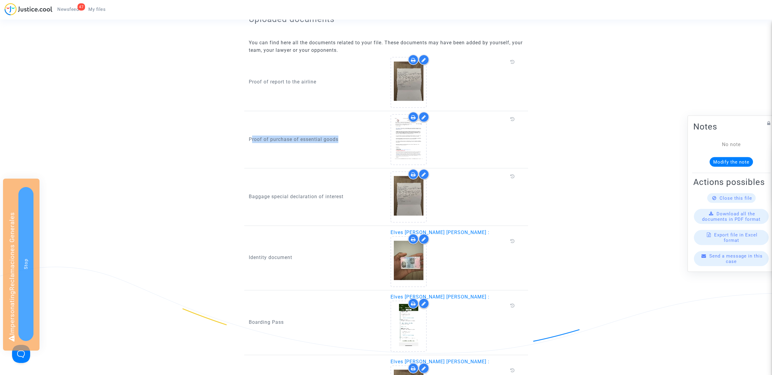 This screenshot has height=375, width=772. What do you see at coordinates (731, 216) in the screenshot?
I see `span: Download all the documents in PDF format` at bounding box center [731, 216].